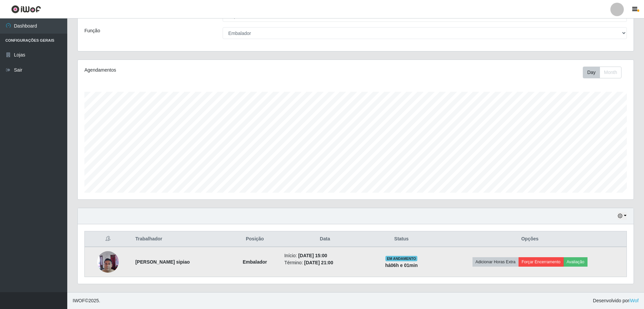 The width and height of the screenshot is (644, 309). Describe the element at coordinates (325, 239) in the screenshot. I see `th: Data` at that location.